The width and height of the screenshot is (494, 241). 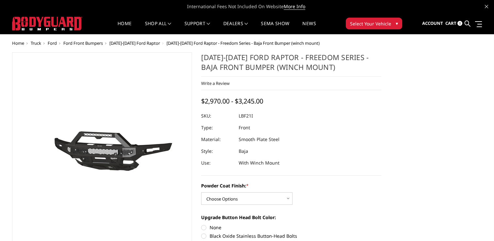 I want to click on label: Black Oxide Stainless Button-Head Bolts, so click(x=291, y=236).